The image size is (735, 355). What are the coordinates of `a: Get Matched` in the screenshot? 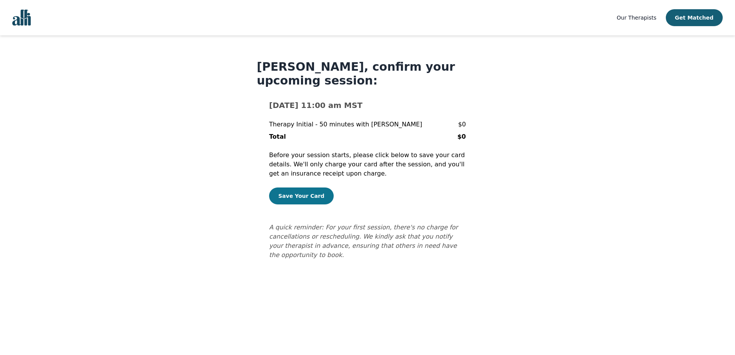 It's located at (695, 18).